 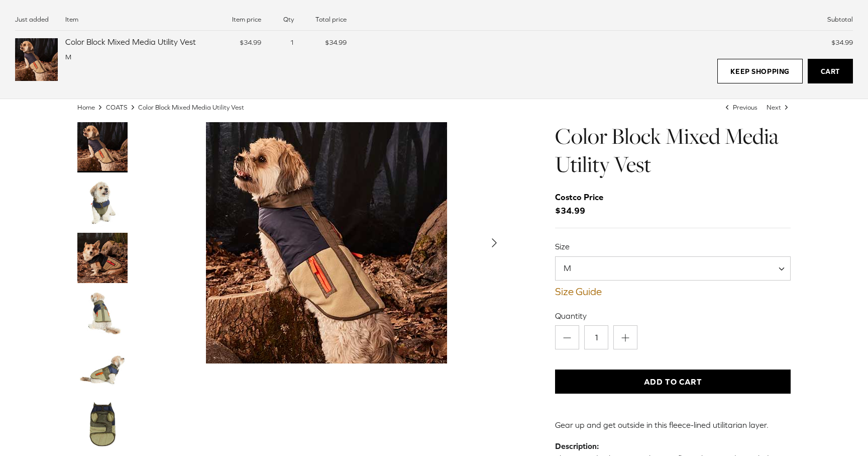 What do you see at coordinates (673, 426) in the screenshot?
I see `p: Gear up and get outside in this fleece-lined utilitarian layer.` at bounding box center [673, 426].